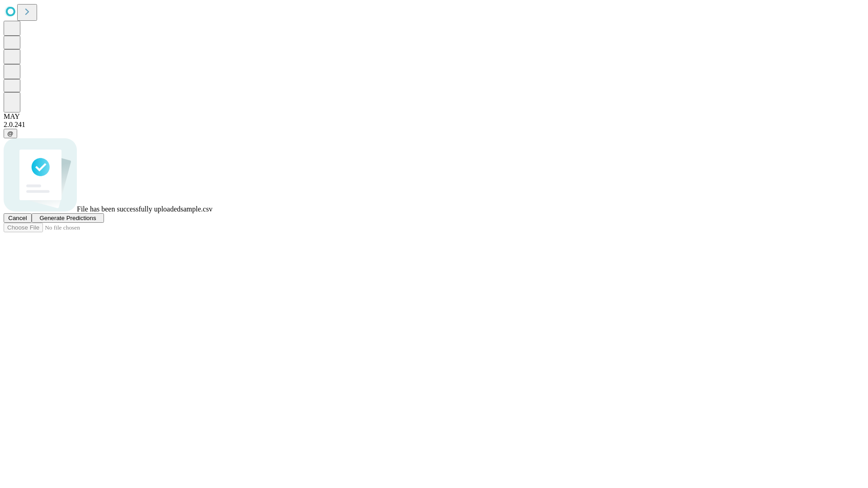 The height and width of the screenshot is (488, 868). Describe the element at coordinates (18, 218) in the screenshot. I see `span: Cancel` at that location.